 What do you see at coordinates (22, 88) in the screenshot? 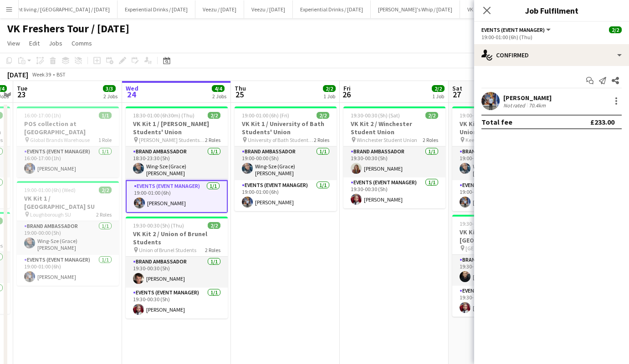
I see `span: Tue` at bounding box center [22, 88].